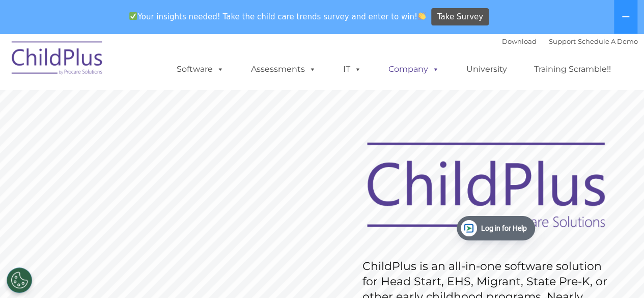 The height and width of the screenshot is (298, 644). I want to click on a: Download, so click(520, 42).